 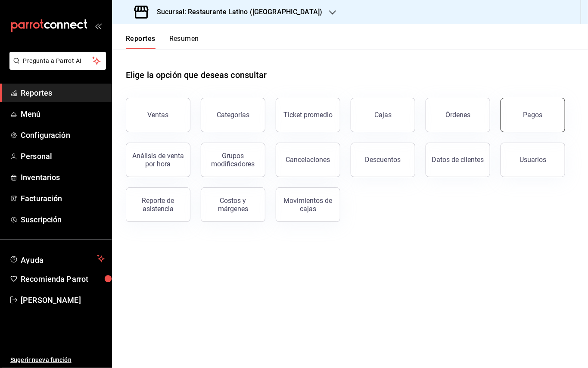 I want to click on button: open_drawer_menu, so click(x=98, y=26).